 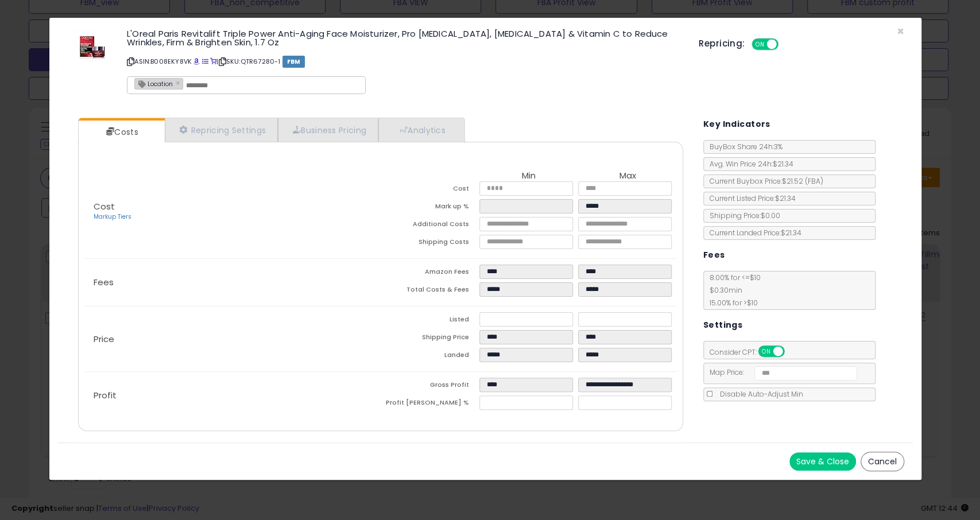 What do you see at coordinates (780, 372) in the screenshot?
I see `span: Map Price:` at bounding box center [780, 372].